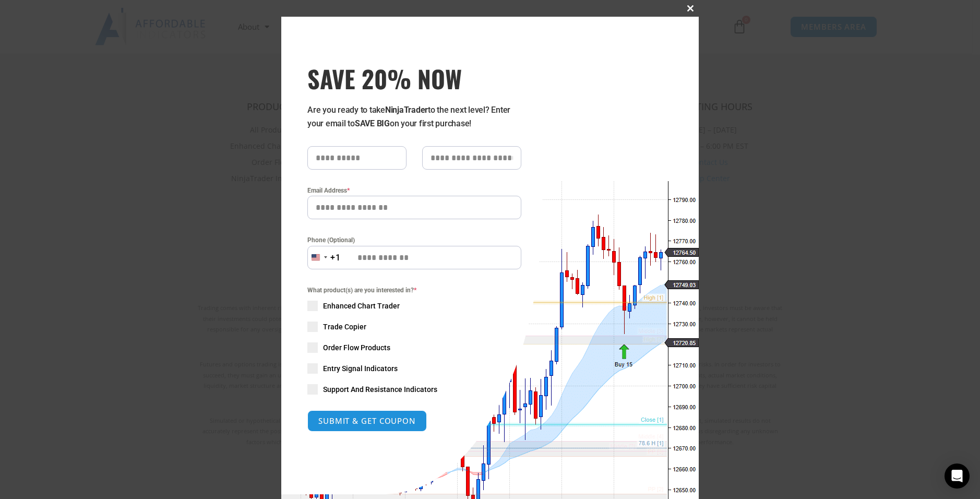 The width and height of the screenshot is (980, 499). What do you see at coordinates (406, 109) in the screenshot?
I see `strong: NinjaTrader` at bounding box center [406, 109].